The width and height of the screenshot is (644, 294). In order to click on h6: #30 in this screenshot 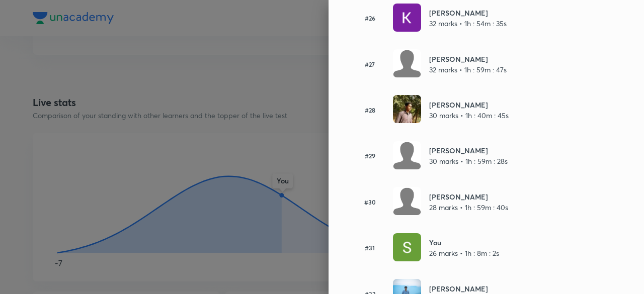, I will do `click(370, 202)`.